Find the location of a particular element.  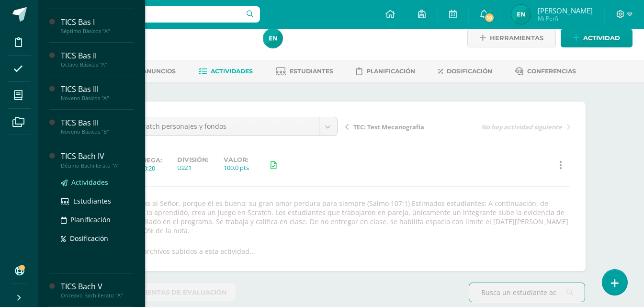

span: 10 is located at coordinates (489, 18).